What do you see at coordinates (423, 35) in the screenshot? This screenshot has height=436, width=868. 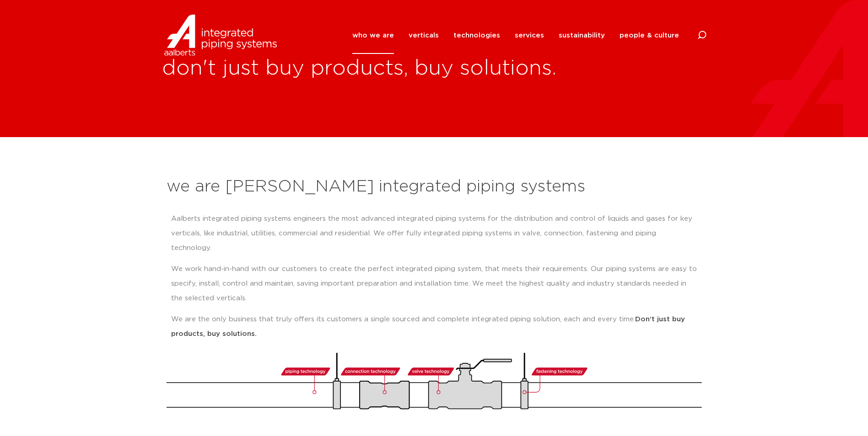 I see `a: verticals` at bounding box center [423, 35].